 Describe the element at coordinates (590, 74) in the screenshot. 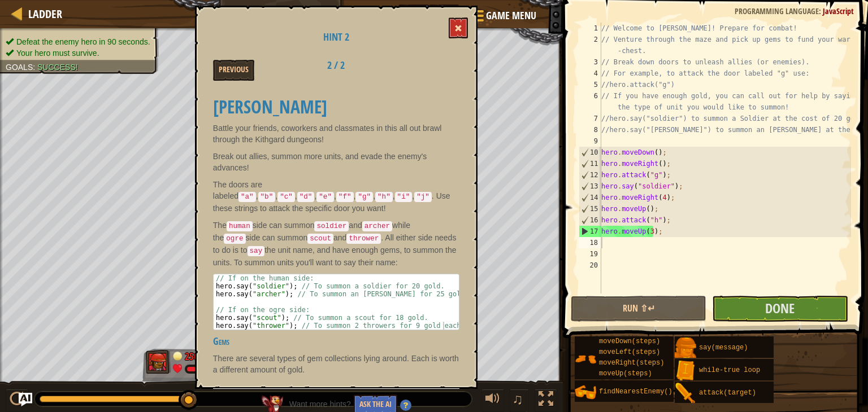

I see `div: 4` at that location.